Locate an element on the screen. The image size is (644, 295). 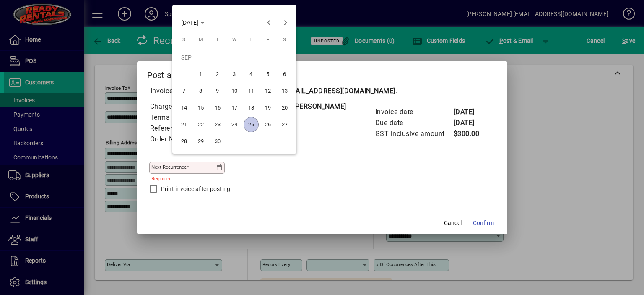
button: Sun Sep 07 2025 is located at coordinates (184, 91).